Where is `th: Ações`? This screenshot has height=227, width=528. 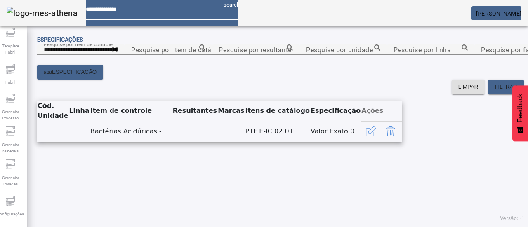
th: Ações is located at coordinates (381, 111).